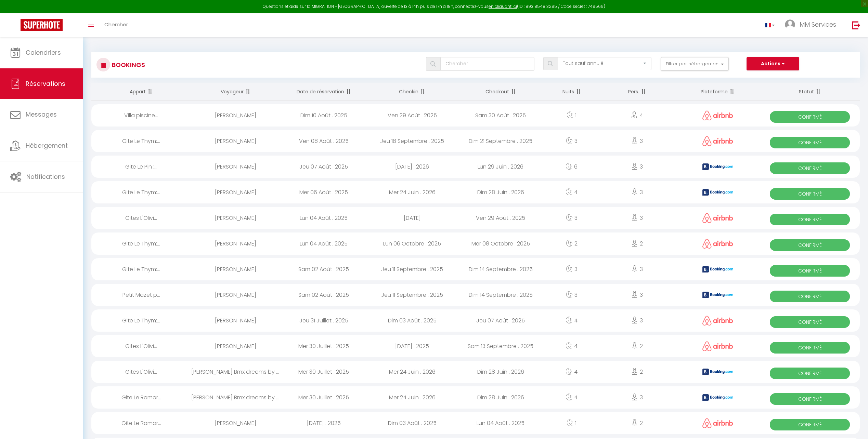 This screenshot has width=868, height=439. Describe the element at coordinates (45, 83) in the screenshot. I see `span: Réservations` at that location.